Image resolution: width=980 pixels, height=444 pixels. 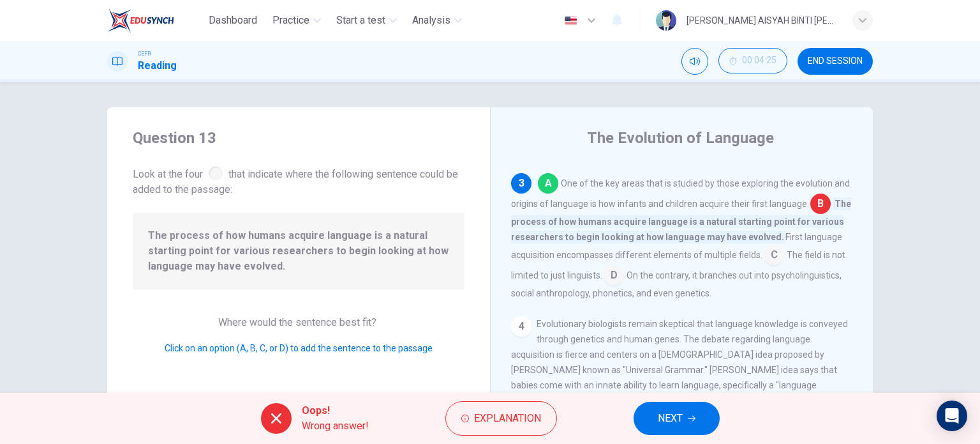 What do you see at coordinates (437, 20) in the screenshot?
I see `button: Analysis` at bounding box center [437, 20].